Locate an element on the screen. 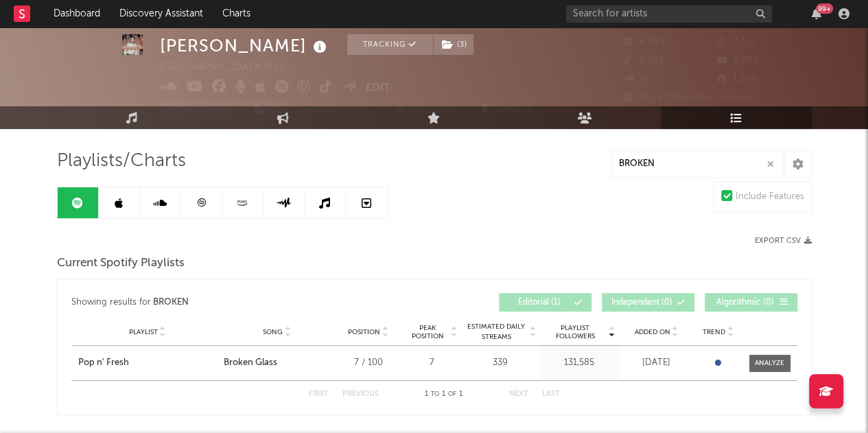 The width and height of the screenshot is (868, 433). button: Edit is located at coordinates (378, 87).